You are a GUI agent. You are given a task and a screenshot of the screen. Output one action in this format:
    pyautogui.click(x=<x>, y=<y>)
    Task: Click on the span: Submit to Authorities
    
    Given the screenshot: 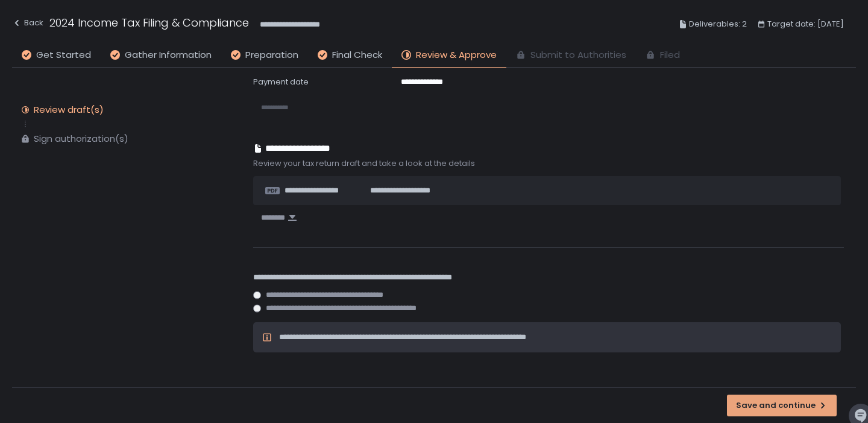 What is the action you would take?
    pyautogui.click(x=578, y=55)
    